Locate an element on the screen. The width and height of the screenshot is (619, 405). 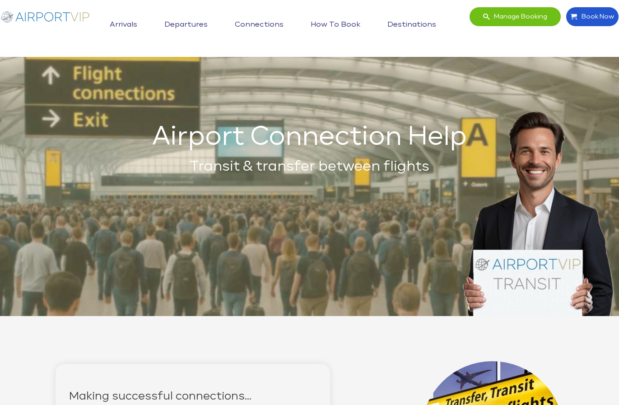
h2: Transit & transfer between flights is located at coordinates (309, 167).